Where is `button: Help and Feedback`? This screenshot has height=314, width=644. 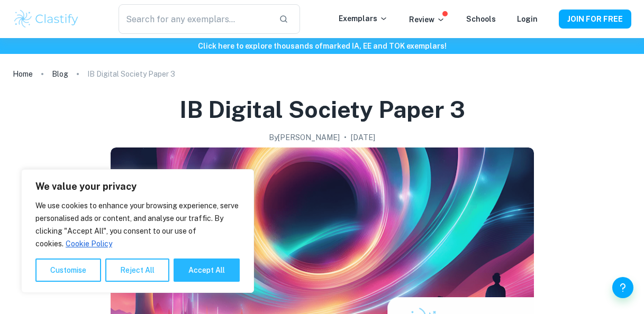
button: Help and Feedback is located at coordinates (622, 288).